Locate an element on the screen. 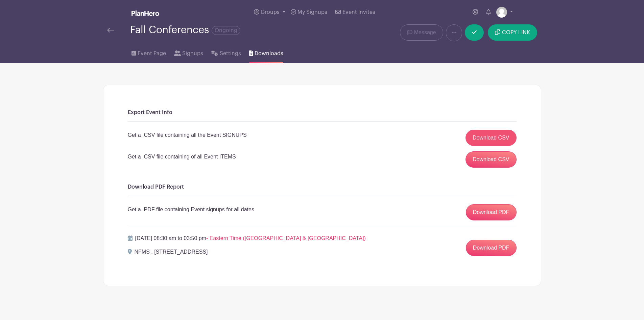 The width and height of the screenshot is (644, 320). span: Settings is located at coordinates (230, 53).